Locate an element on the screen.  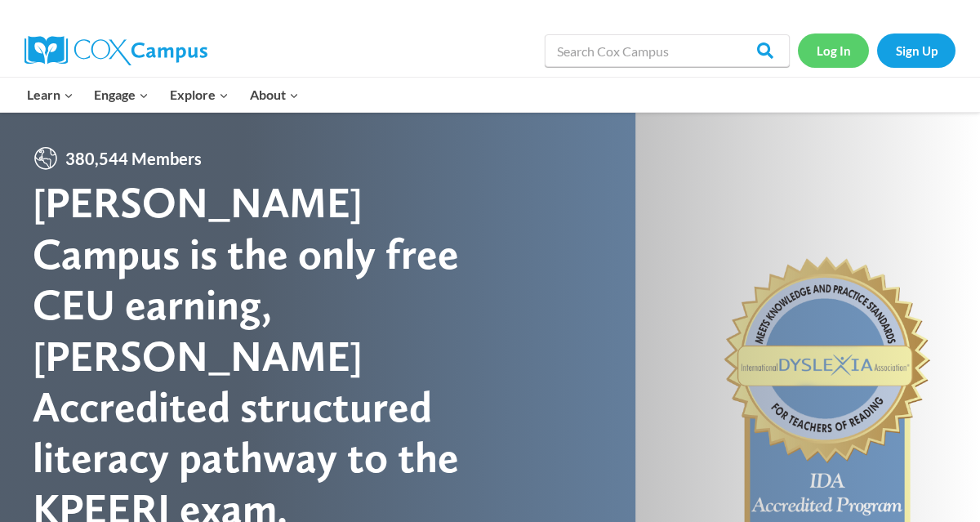
span: 380,544 Members is located at coordinates (133, 158).